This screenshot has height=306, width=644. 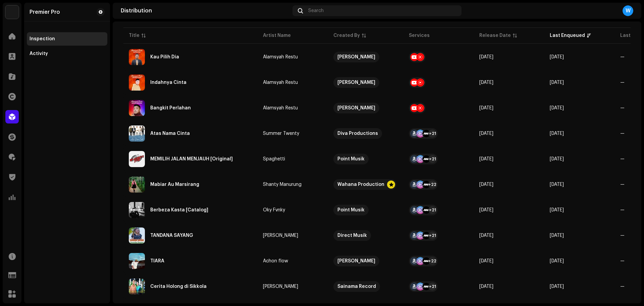 What do you see at coordinates (39, 54) in the screenshot?
I see `div: Activity` at bounding box center [39, 54].